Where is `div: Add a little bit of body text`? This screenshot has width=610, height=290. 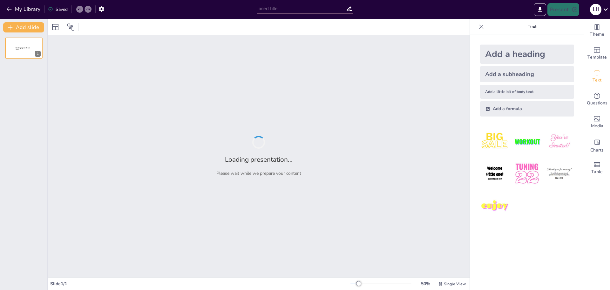 div: Add a little bit of body text is located at coordinates (527, 92).